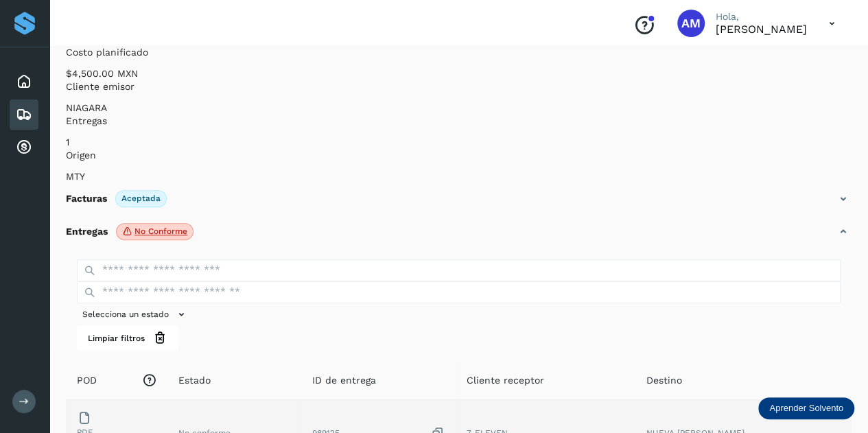 The height and width of the screenshot is (433, 868). Describe the element at coordinates (459, 232) in the screenshot. I see `div: EntregasNo conforme` at that location.